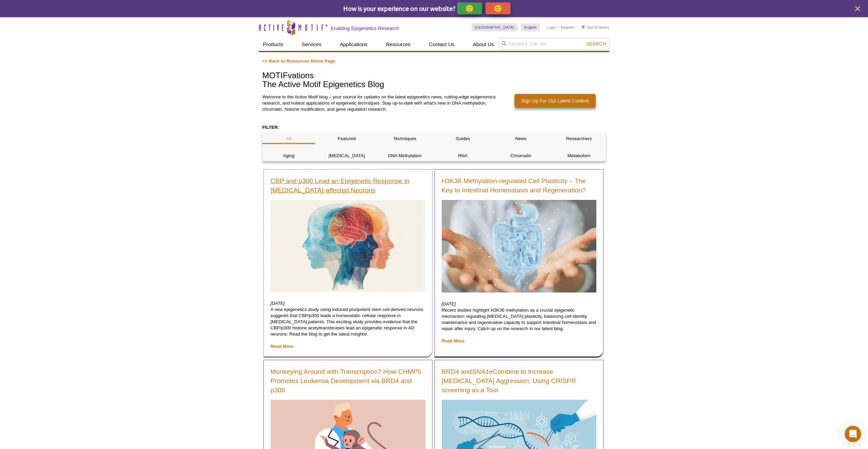 This screenshot has height=449, width=868. What do you see at coordinates (595, 43) in the screenshot?
I see `button: Search` at bounding box center [595, 43].